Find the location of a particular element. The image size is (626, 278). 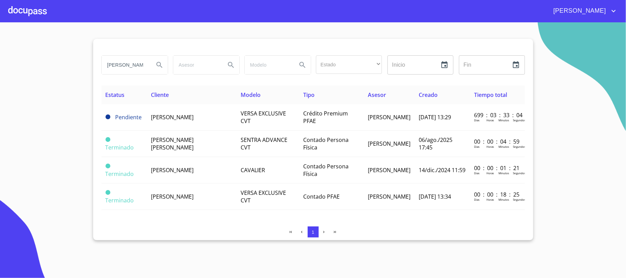

span: CAVALIER is located at coordinates (253, 170).